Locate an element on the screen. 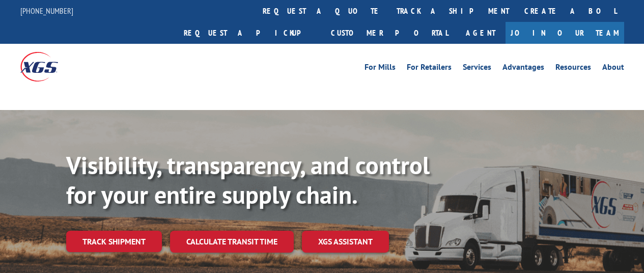  a: Request a pickup is located at coordinates (250, 32).